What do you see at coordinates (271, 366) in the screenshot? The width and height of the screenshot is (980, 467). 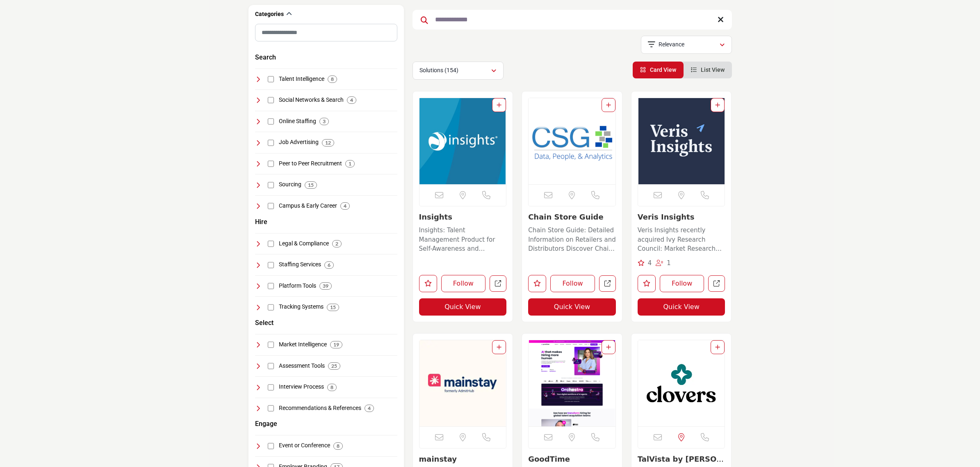 I see `input: Select Assessment Tools checkbox` at bounding box center [271, 366].